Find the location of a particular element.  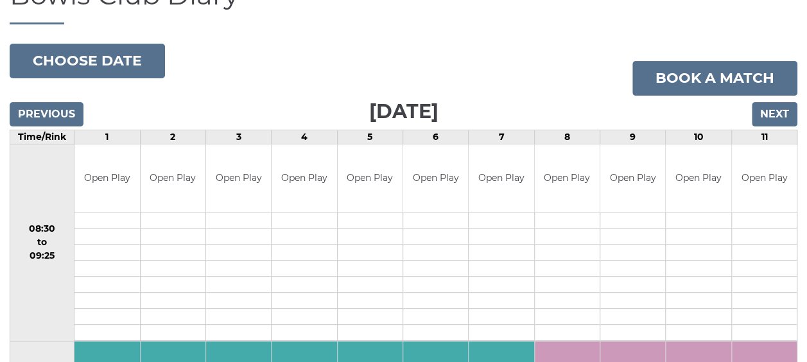

td: 3 is located at coordinates (238, 137).